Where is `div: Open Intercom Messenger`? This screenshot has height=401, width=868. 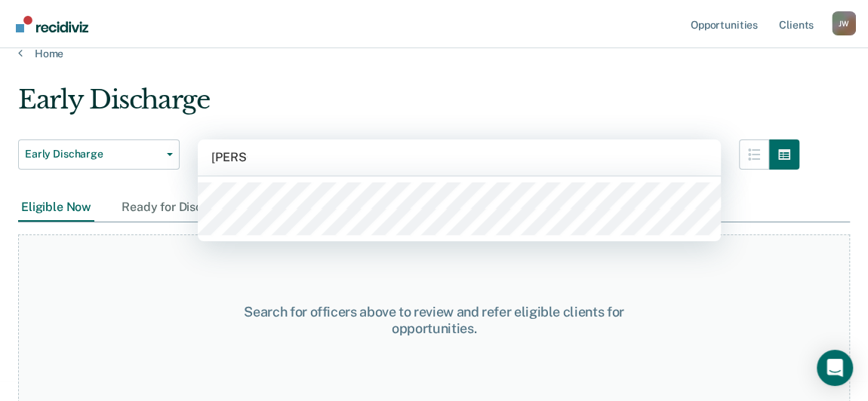
div: Open Intercom Messenger is located at coordinates (834, 368).